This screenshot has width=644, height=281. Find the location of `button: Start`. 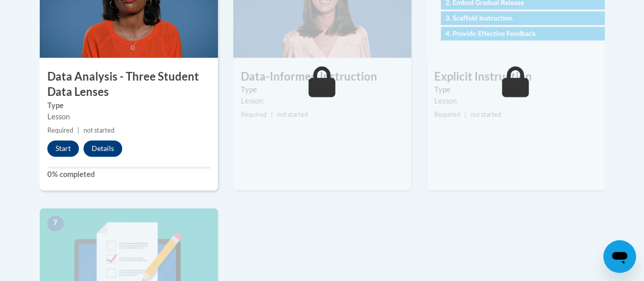

button: Start is located at coordinates (63, 148).